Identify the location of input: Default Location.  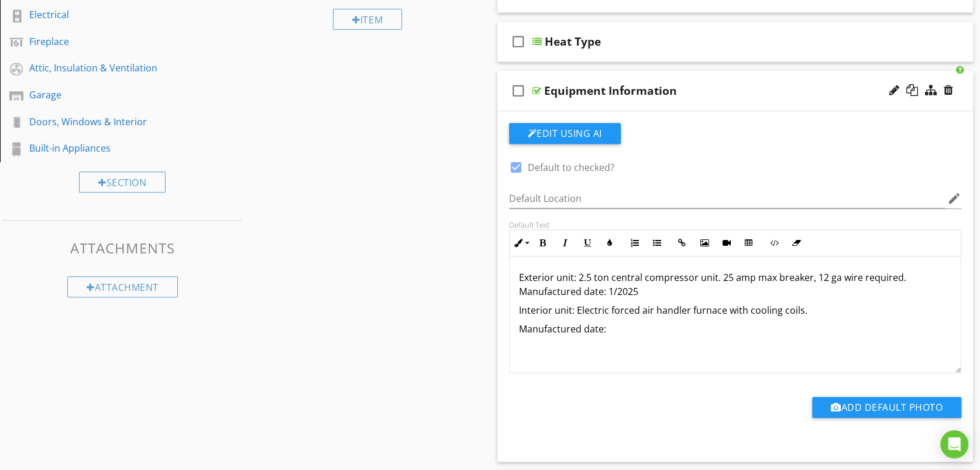
(727, 198).